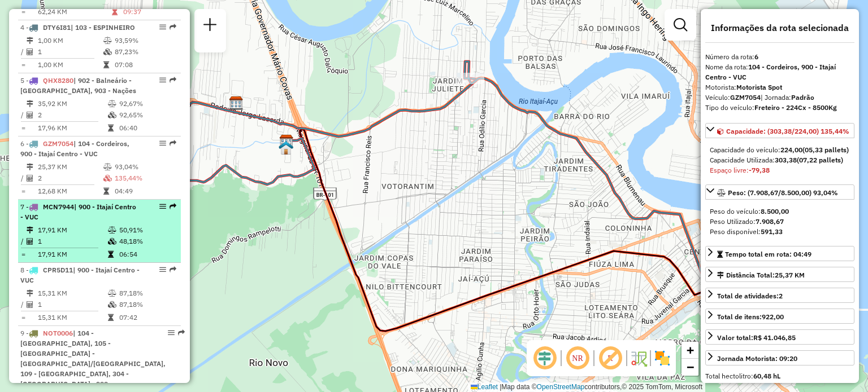  Describe the element at coordinates (791, 150) in the screenshot. I see `strong: 224,00` at that location.